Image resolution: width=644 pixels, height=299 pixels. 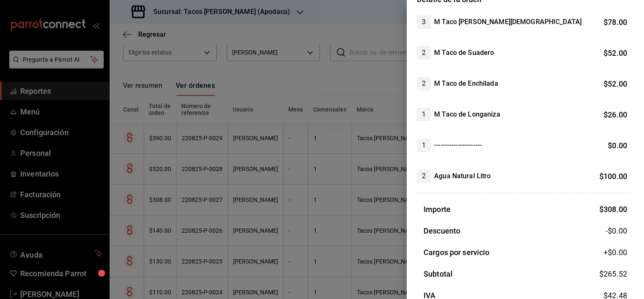 I want to click on span: $ 26.00, so click(x=616, y=114).